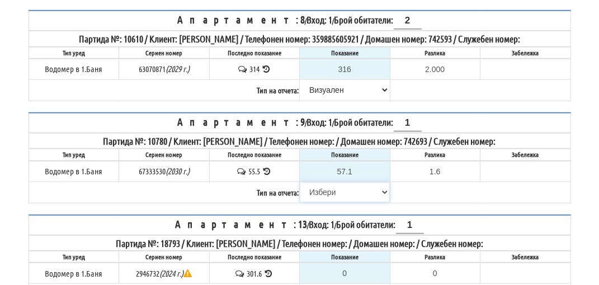 The width and height of the screenshot is (599, 285). I want to click on i: Метрологична годност до 2024г., so click(176, 274).